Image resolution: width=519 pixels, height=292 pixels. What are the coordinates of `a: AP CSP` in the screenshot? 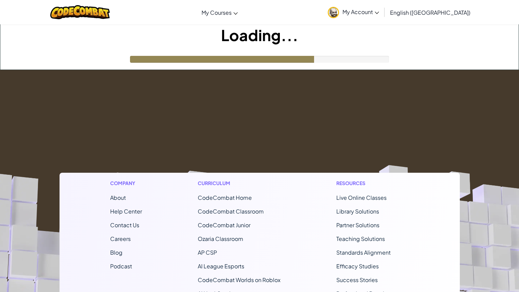 It's located at (208, 252).